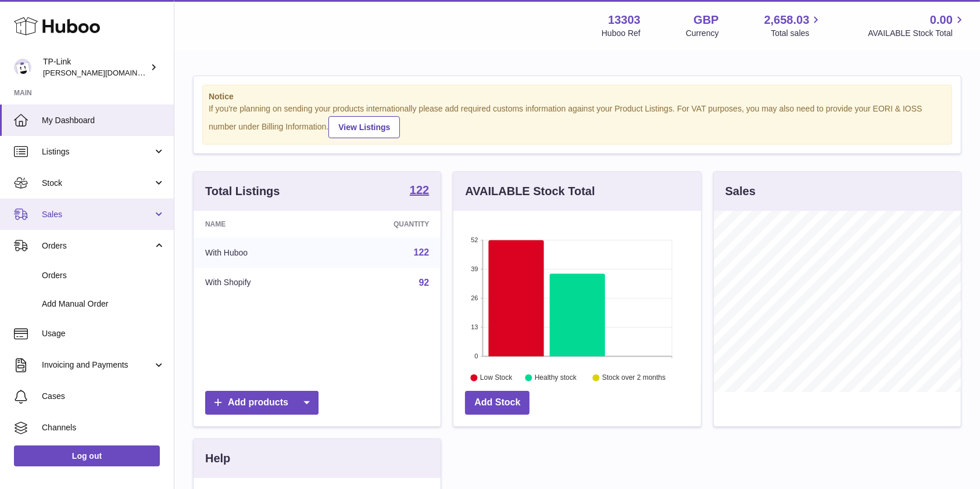 This screenshot has width=980, height=489. I want to click on text: Low Stock, so click(497, 378).